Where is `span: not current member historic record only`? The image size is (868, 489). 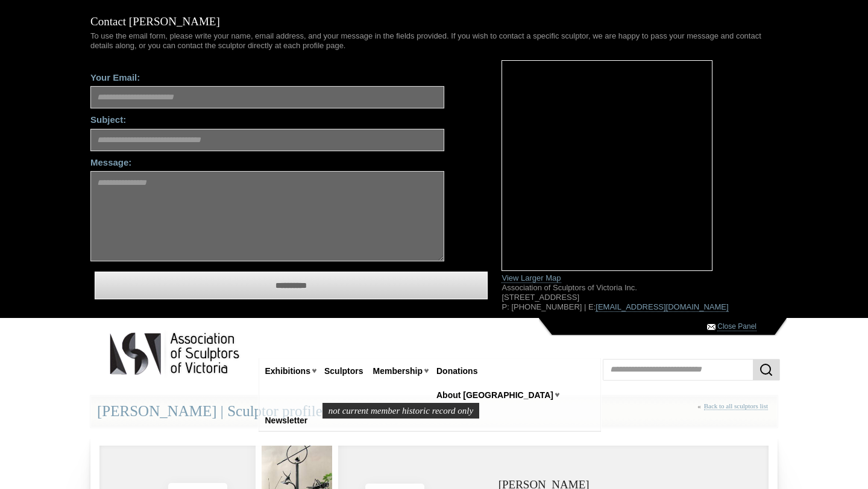
span: not current member historic record only is located at coordinates (401, 411).